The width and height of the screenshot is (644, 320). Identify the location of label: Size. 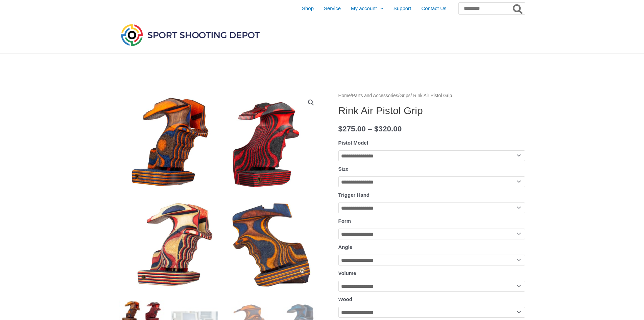
(344, 169).